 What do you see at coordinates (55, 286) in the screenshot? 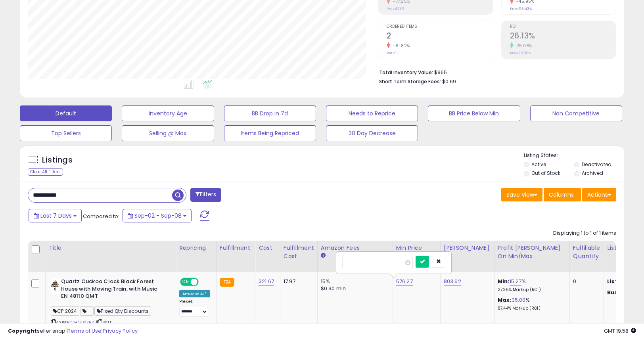
I see `img: 41lQQlGoqpL._SL40_.jpg` at bounding box center [55, 286].